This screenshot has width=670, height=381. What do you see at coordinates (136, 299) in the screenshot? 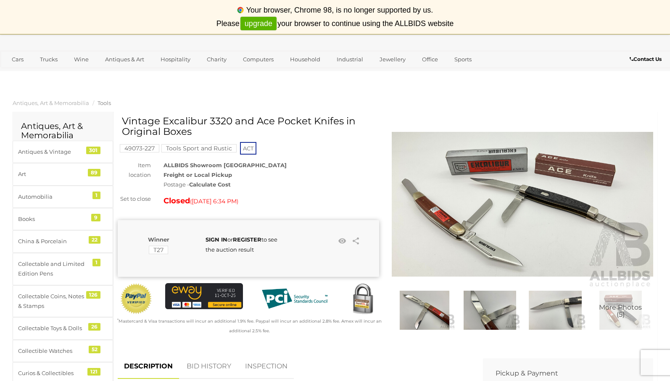
I see `img: Official PayPal Seal` at bounding box center [136, 299].